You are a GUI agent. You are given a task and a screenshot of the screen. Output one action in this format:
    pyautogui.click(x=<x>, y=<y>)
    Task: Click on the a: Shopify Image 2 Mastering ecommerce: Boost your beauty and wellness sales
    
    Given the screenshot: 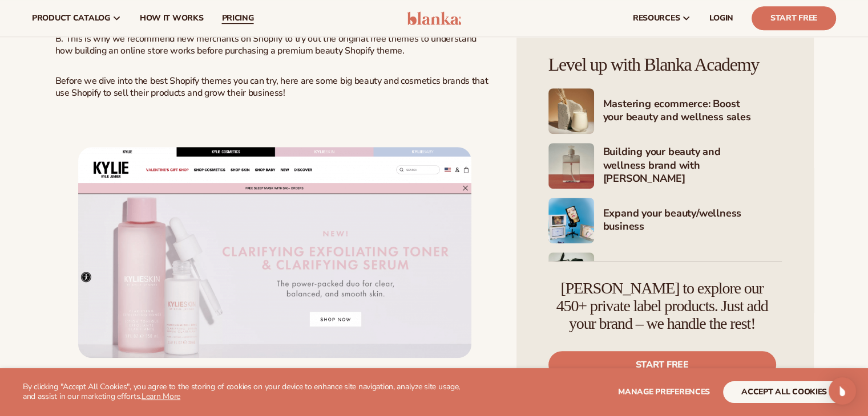 What is the action you would take?
    pyautogui.click(x=665, y=111)
    